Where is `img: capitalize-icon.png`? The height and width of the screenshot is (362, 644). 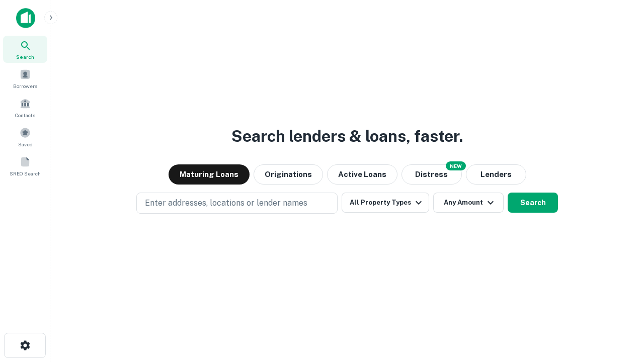
img: capitalize-icon.png is located at coordinates (26, 18).